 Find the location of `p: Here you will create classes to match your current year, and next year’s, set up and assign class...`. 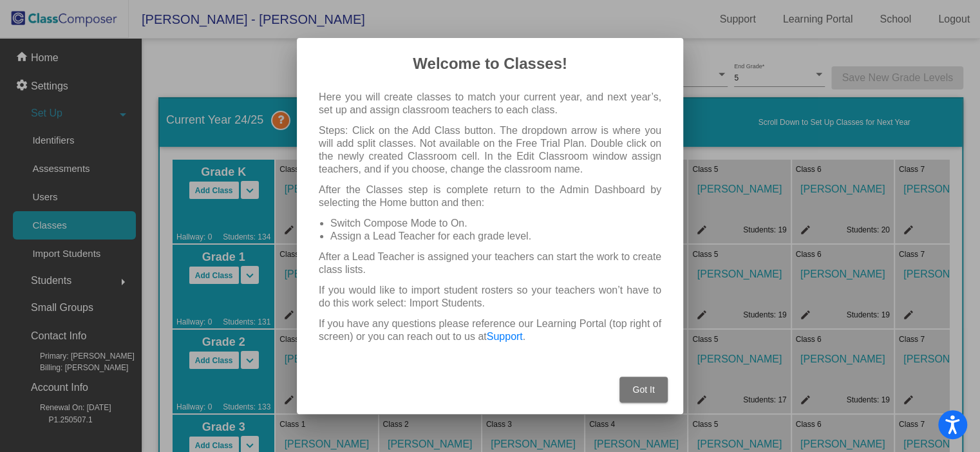

p: Here you will create classes to match your current year, and next year’s, set up and assign class... is located at coordinates (490, 104).